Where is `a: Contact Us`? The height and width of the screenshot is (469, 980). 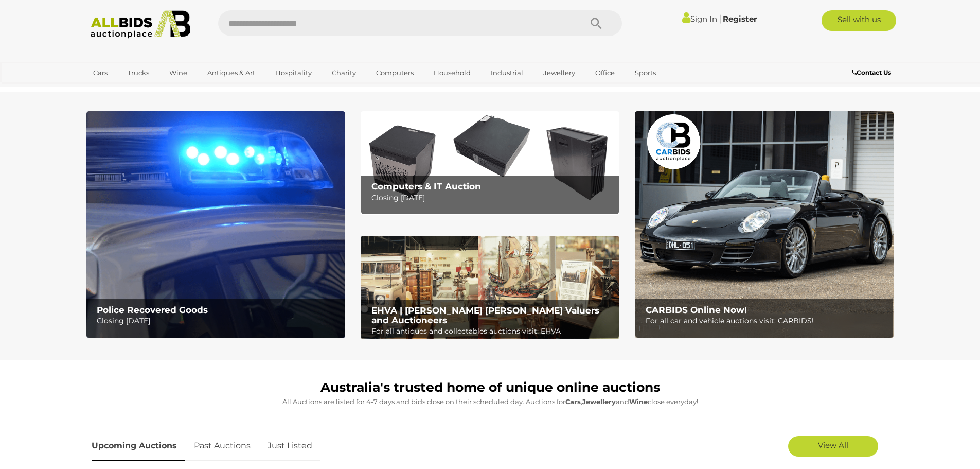
a: Contact Us is located at coordinates (872, 72).